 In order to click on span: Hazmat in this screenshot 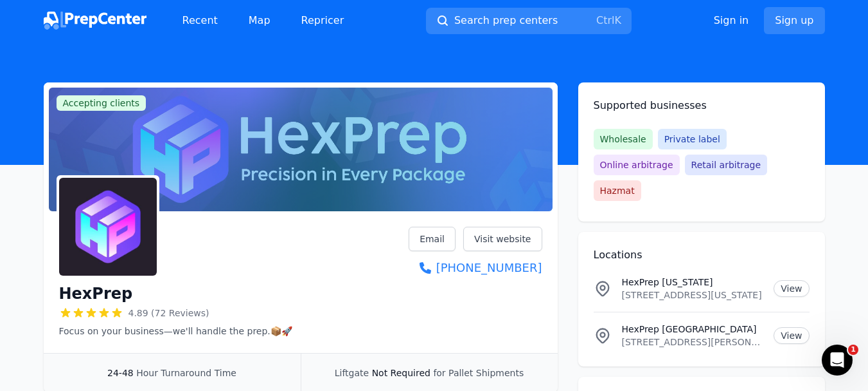, I will do `click(618, 191)`.